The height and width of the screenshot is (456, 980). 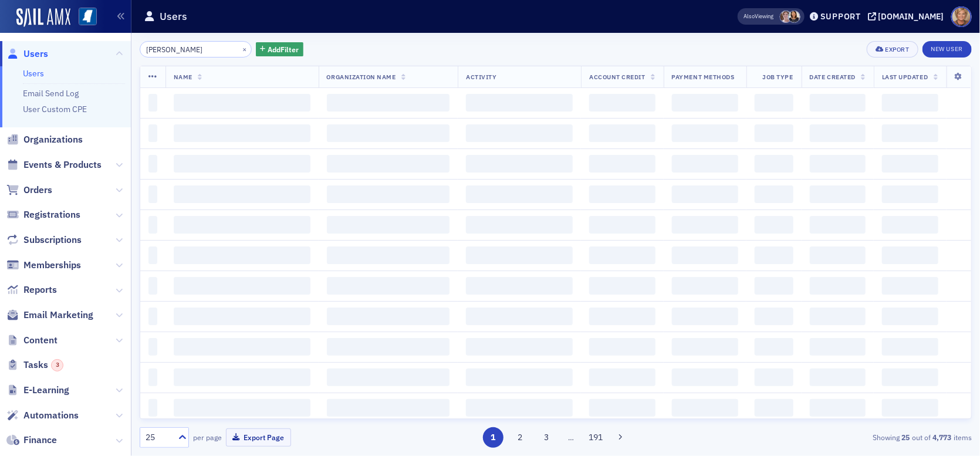 What do you see at coordinates (30, 190) in the screenshot?
I see `a: Orders` at bounding box center [30, 190].